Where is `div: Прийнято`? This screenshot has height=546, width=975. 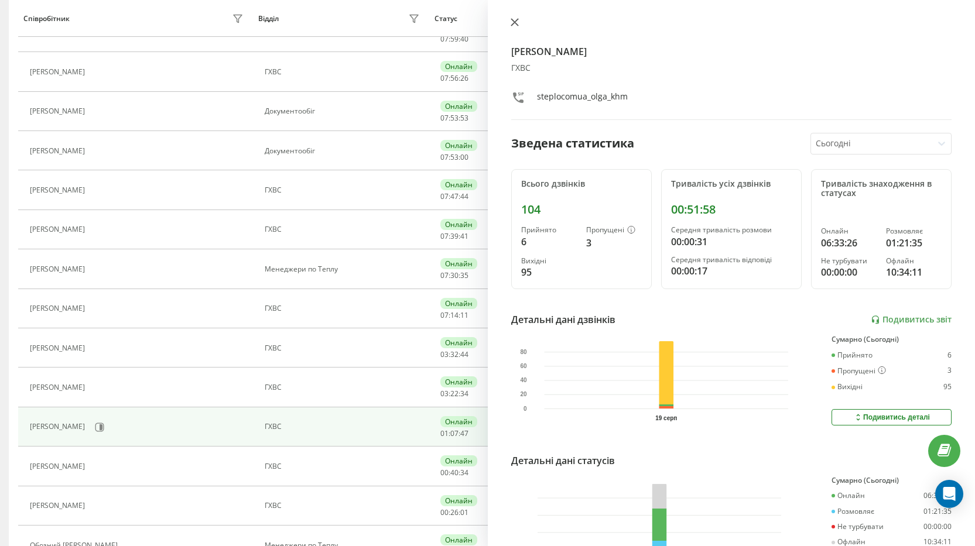 div: Прийнято is located at coordinates (549, 230).